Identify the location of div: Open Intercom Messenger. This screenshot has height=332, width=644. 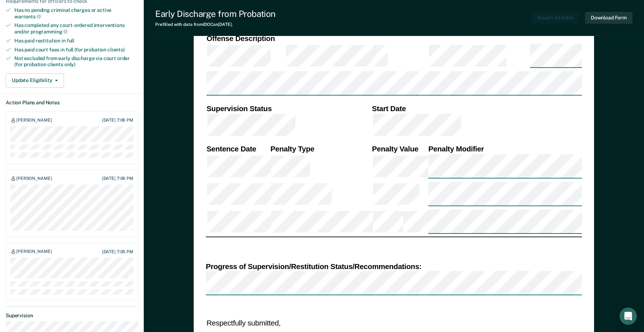
(628, 316).